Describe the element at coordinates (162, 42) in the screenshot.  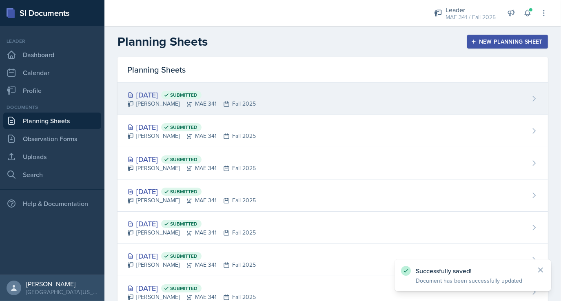
I see `h2: Planning Sheets` at that location.